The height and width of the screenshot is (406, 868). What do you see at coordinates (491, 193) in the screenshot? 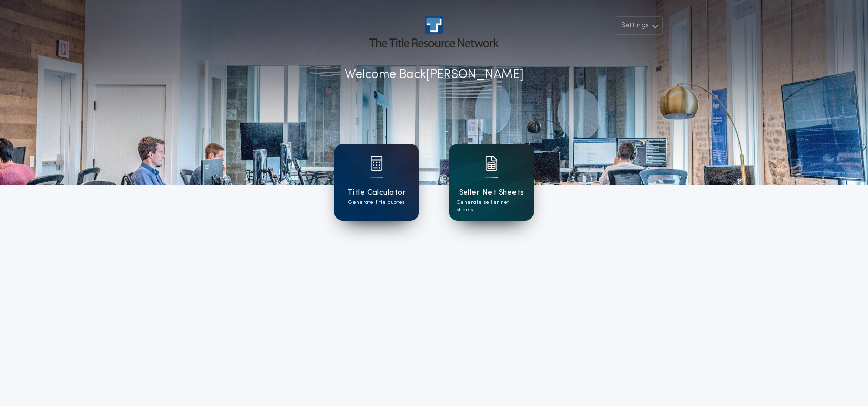
I see `h1: Seller Net Sheets` at bounding box center [491, 193].